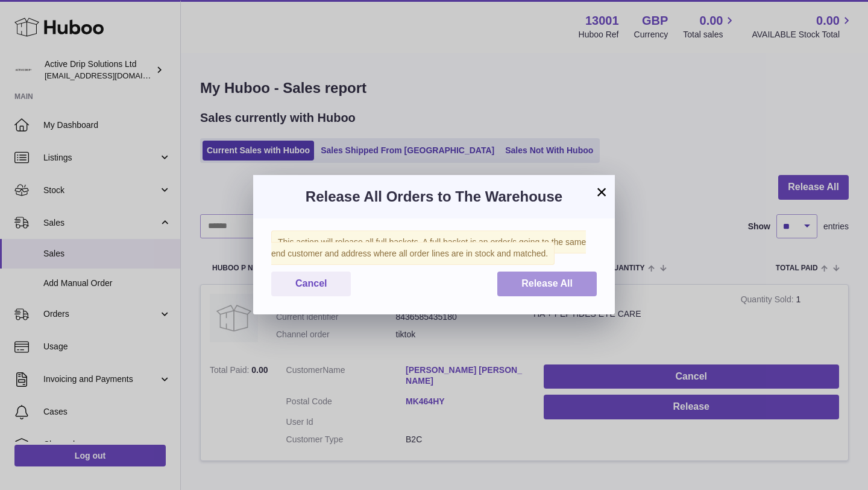 This screenshot has width=868, height=490. What do you see at coordinates (429, 247) in the screenshot?
I see `span: This action will release all full baskets. A full basket is an order/s going to the same end cust...` at bounding box center [429, 247].